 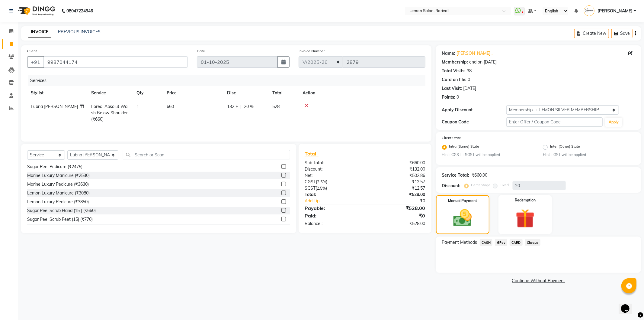 I want to click on th: Total, so click(x=284, y=92).